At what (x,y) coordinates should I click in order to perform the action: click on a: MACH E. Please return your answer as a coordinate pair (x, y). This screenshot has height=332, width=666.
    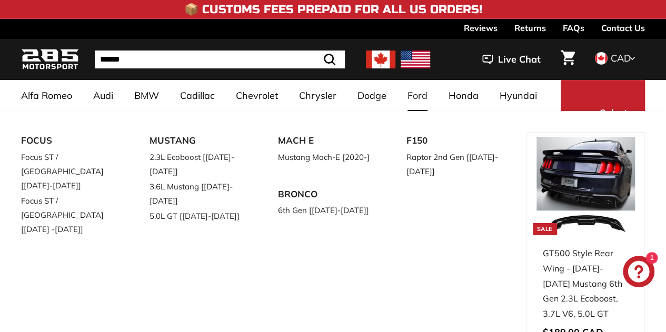
    Looking at the image, I should click on (328, 141).